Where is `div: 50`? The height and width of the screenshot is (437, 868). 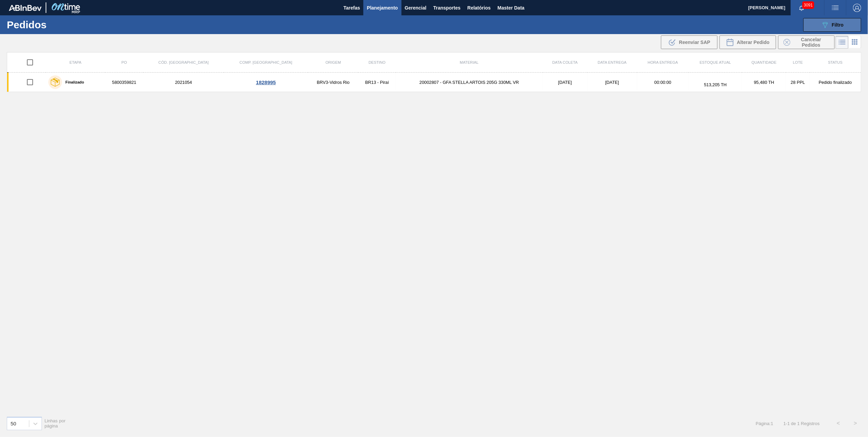 div: 50 is located at coordinates (13, 424).